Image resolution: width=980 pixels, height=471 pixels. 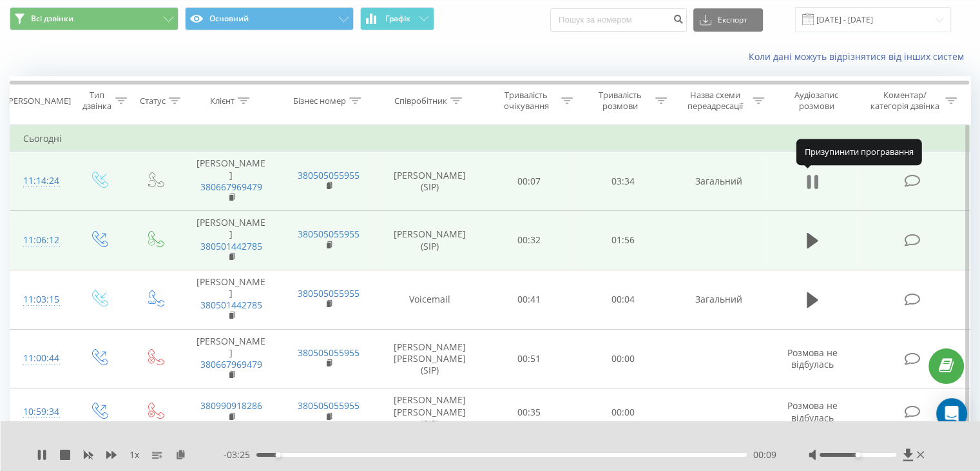 I want to click on td: 01:56, so click(x=623, y=240).